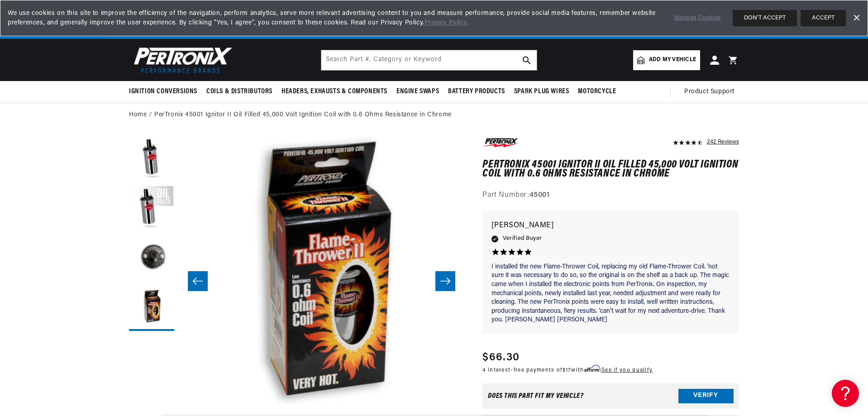 The image size is (868, 416). Describe the element at coordinates (667, 60) in the screenshot. I see `a: Add my vehicle` at that location.